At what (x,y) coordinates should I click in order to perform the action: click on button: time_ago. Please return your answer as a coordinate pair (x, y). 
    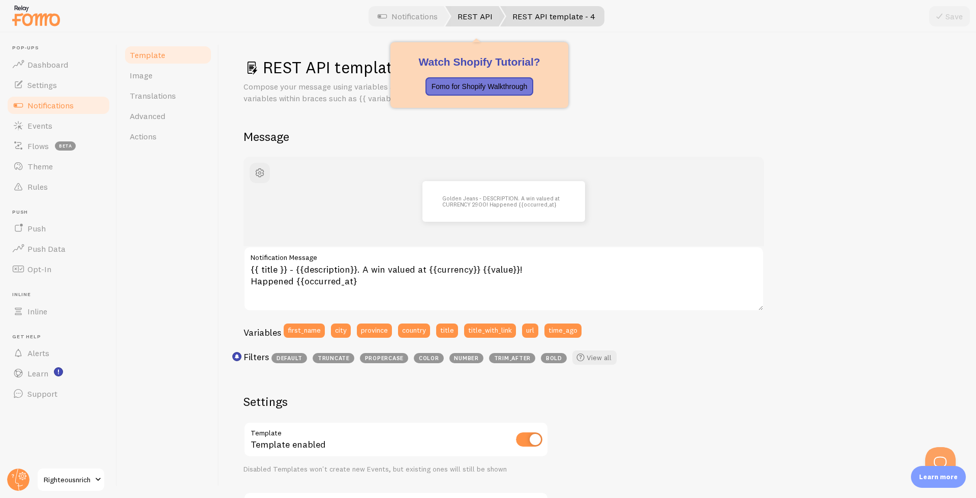
    Looking at the image, I should click on (563, 330).